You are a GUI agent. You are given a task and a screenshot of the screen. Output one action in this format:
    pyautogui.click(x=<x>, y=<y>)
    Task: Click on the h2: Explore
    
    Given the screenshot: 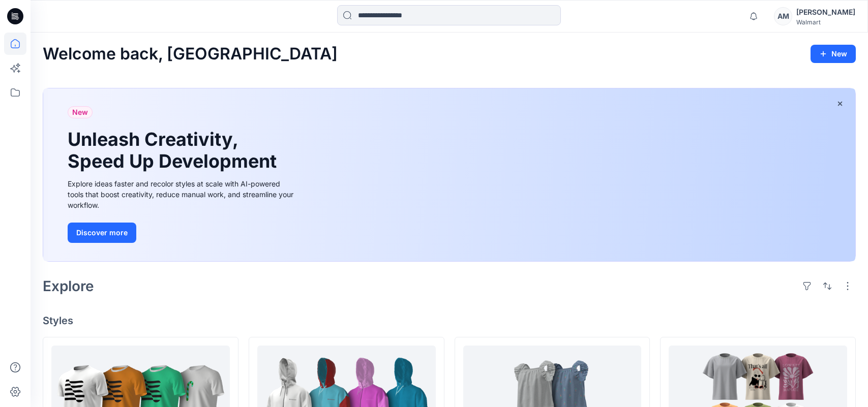 What is the action you would take?
    pyautogui.click(x=68, y=286)
    